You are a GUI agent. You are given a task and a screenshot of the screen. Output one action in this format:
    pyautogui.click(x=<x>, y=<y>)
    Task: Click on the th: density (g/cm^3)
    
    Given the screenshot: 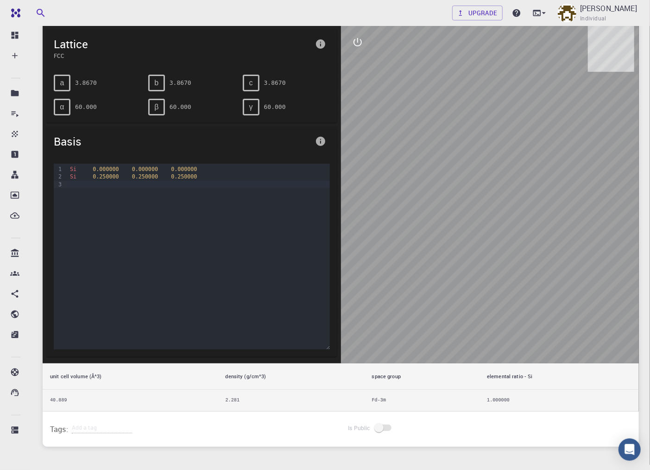 What is the action you would take?
    pyautogui.click(x=292, y=376)
    